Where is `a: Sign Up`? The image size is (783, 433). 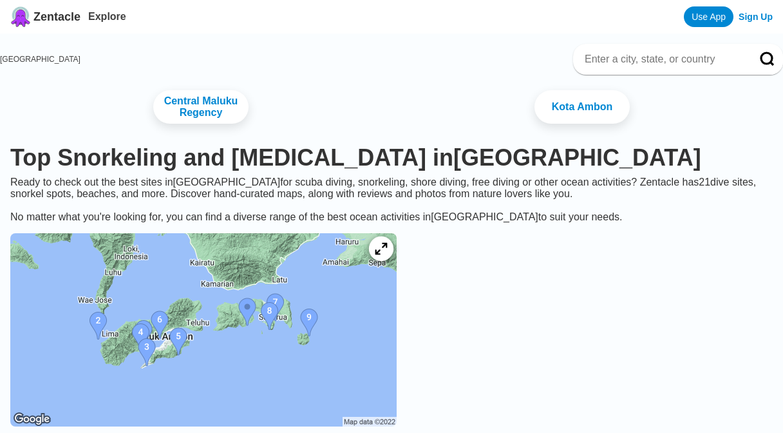
a: Sign Up is located at coordinates (756, 17).